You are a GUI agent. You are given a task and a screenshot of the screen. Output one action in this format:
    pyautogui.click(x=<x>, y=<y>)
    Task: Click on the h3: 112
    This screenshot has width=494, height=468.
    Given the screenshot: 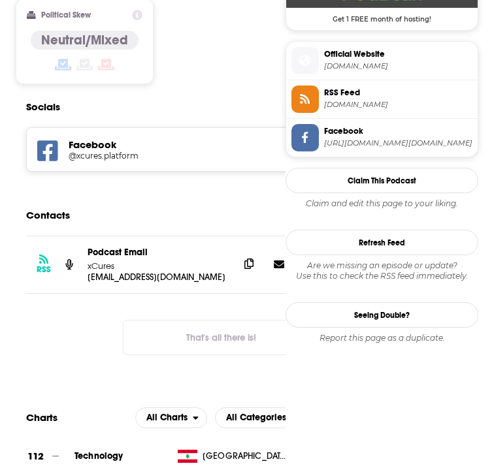 What is the action you would take?
    pyautogui.click(x=35, y=456)
    